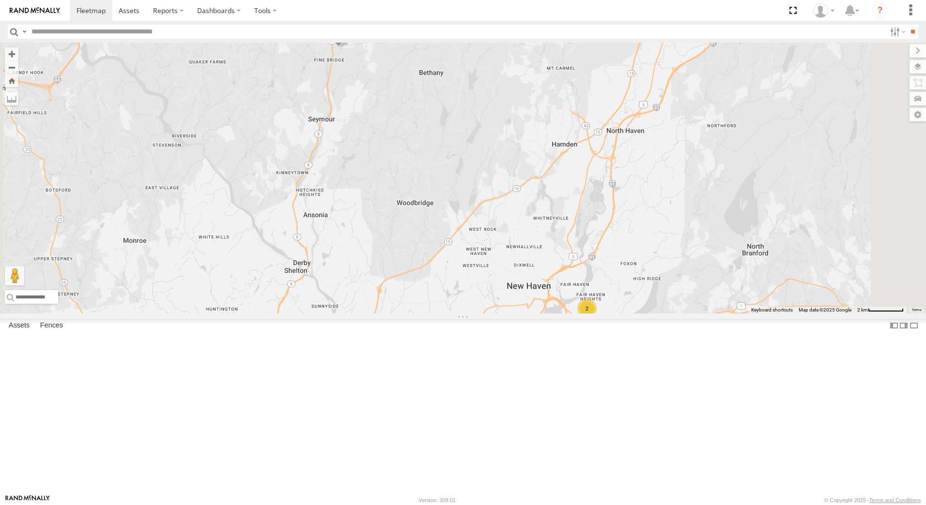 The width and height of the screenshot is (926, 505). I want to click on span: Map data ©2025 Google, so click(825, 310).